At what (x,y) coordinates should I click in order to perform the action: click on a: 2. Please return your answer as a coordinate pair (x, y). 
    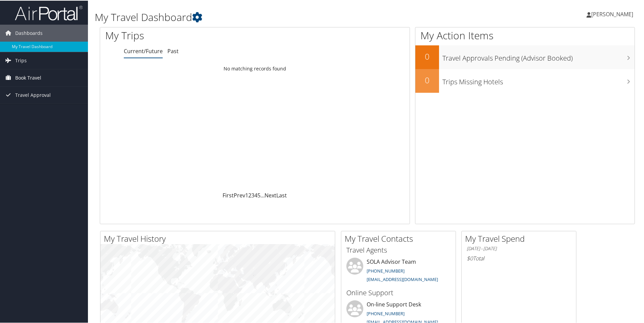
    Looking at the image, I should click on (249, 195).